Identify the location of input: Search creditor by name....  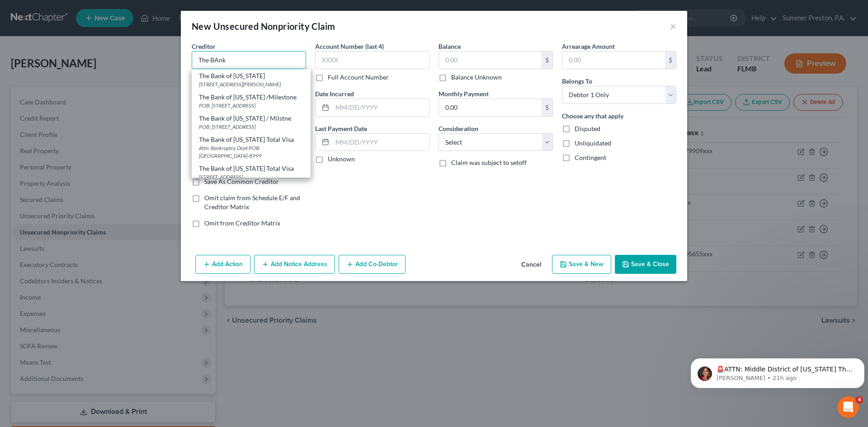
(249, 60).